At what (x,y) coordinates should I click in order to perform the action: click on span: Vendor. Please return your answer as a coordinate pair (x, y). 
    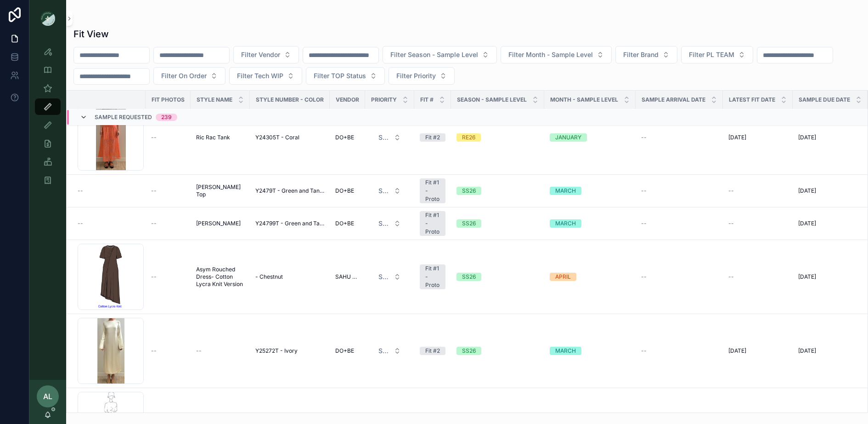
    Looking at the image, I should click on (348, 100).